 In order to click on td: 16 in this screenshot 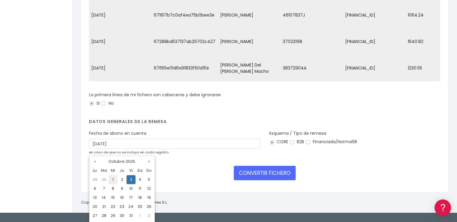, I will do `click(122, 197)`.